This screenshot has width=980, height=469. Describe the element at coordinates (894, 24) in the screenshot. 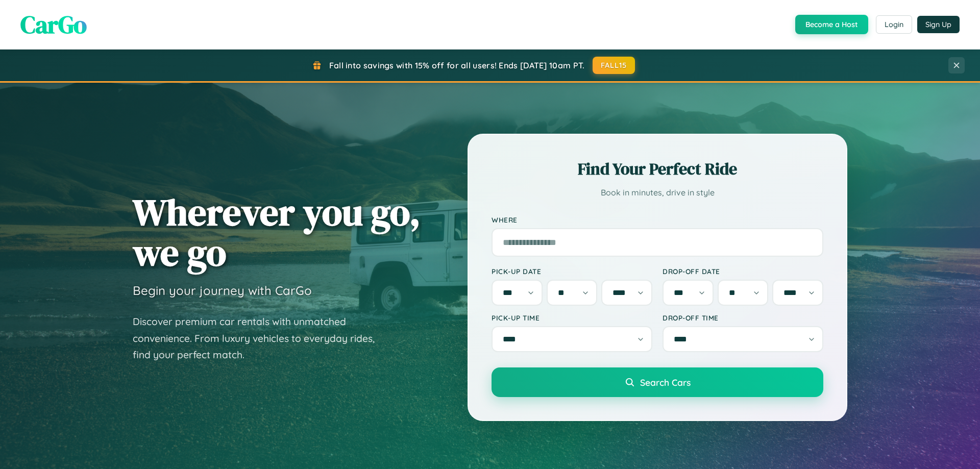

I see `button: Login` at that location.